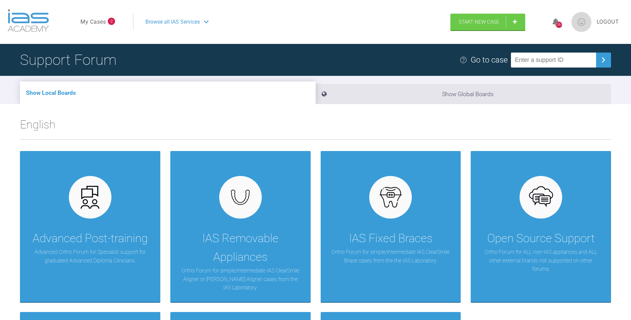 The height and width of the screenshot is (320, 631). What do you see at coordinates (391, 256) in the screenshot?
I see `p: Ortho Forum for simple/intermediate IAS ClearSmile Brace cases from the the IAS Laboratory.` at bounding box center [391, 256].